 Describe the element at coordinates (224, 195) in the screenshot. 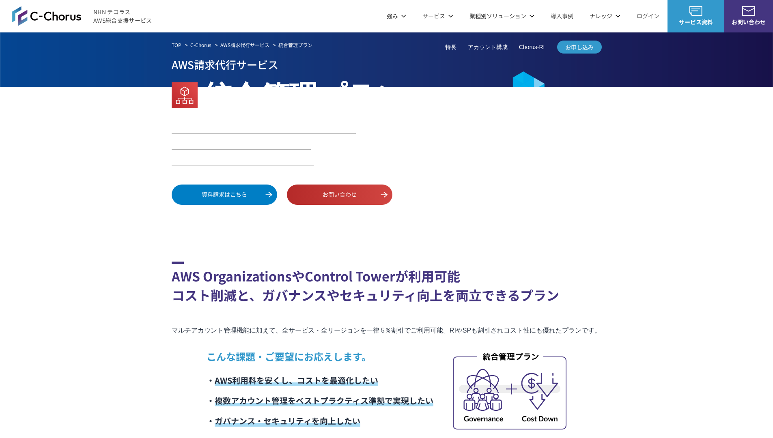

I see `a: 資料請求はこちら` at that location.